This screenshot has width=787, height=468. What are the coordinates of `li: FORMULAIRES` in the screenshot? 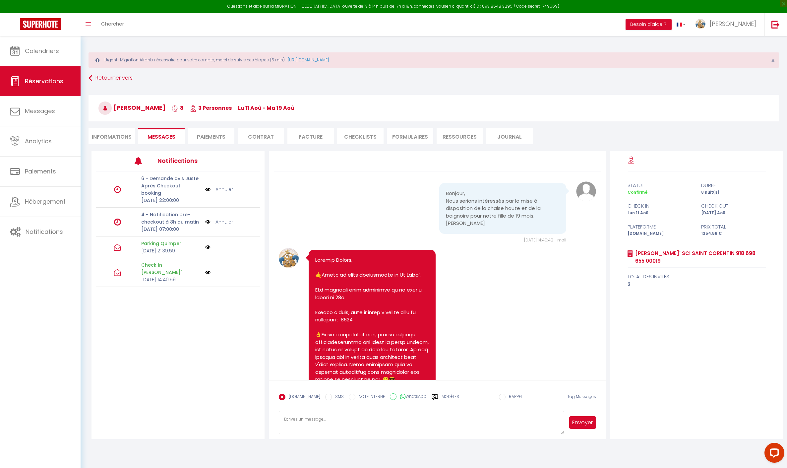 It's located at (410, 136).